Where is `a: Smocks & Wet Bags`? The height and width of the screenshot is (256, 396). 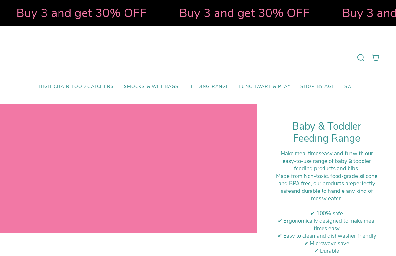 a: Smocks & Wet Bags is located at coordinates (151, 86).